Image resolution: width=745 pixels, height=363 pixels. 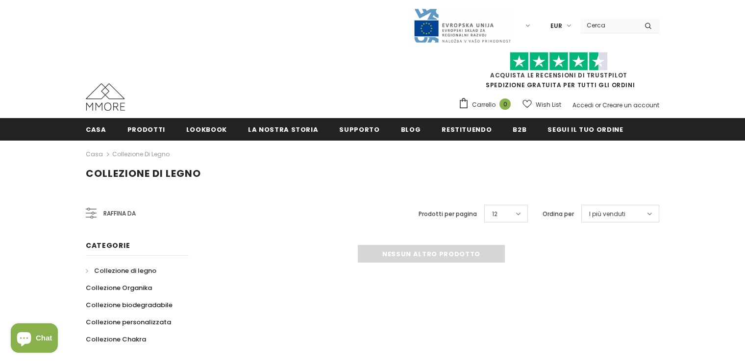 I want to click on img: Javni Razpis, so click(x=462, y=25).